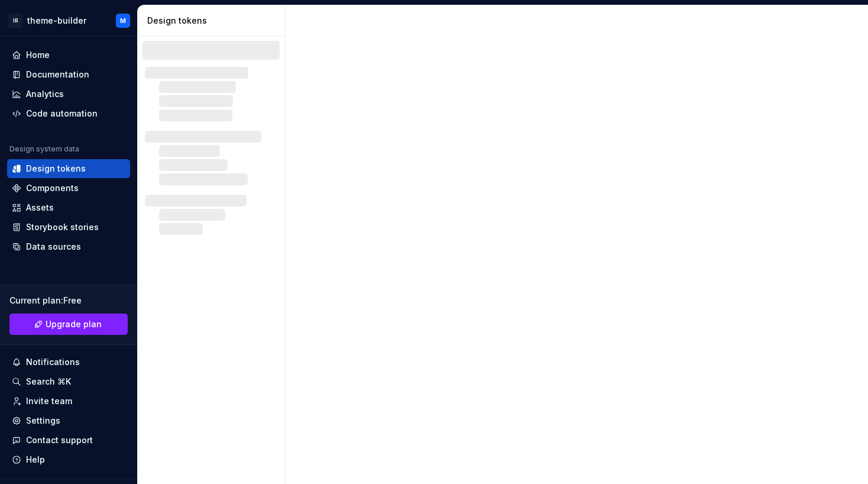  What do you see at coordinates (69, 227) in the screenshot?
I see `a: Storybook stories` at bounding box center [69, 227].